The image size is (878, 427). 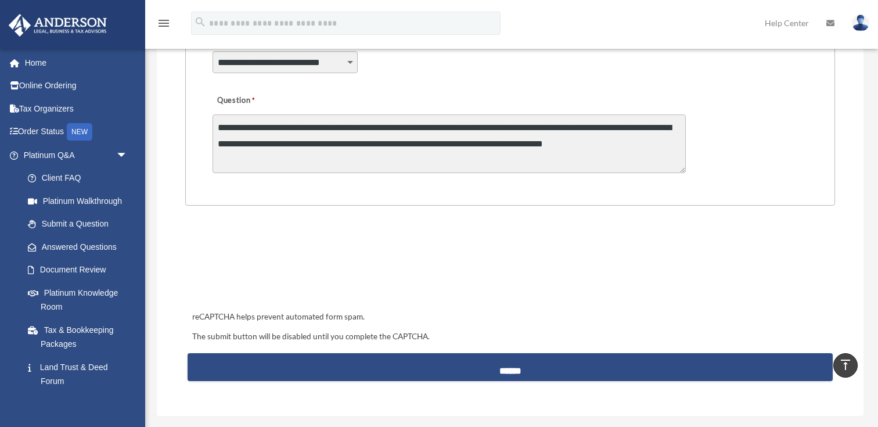 I want to click on i: menu, so click(x=164, y=23).